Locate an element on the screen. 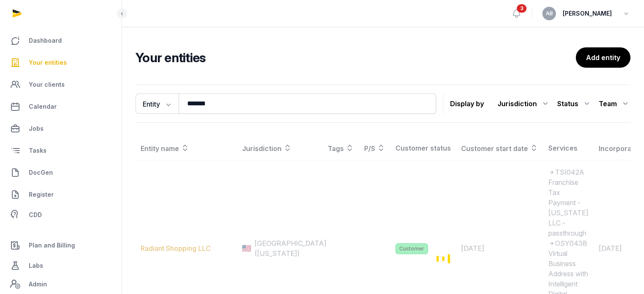 This screenshot has width=644, height=294. span: Jobs is located at coordinates (36, 129).